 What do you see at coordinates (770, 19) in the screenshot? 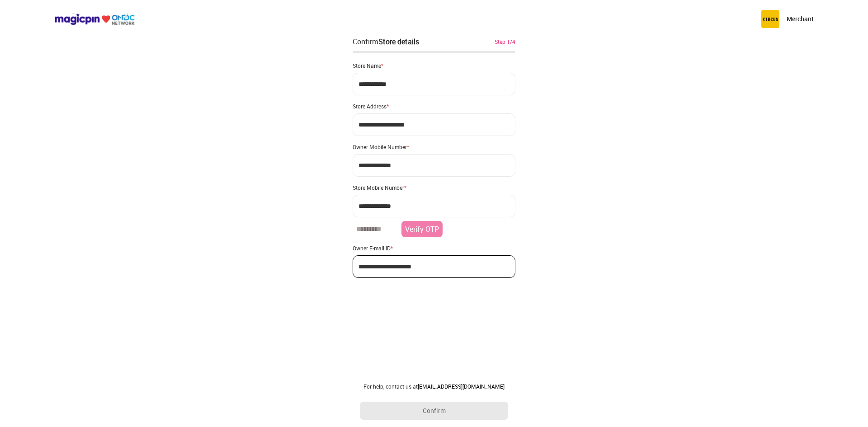
I see `img: circus.b677b59b.png` at bounding box center [770, 19].